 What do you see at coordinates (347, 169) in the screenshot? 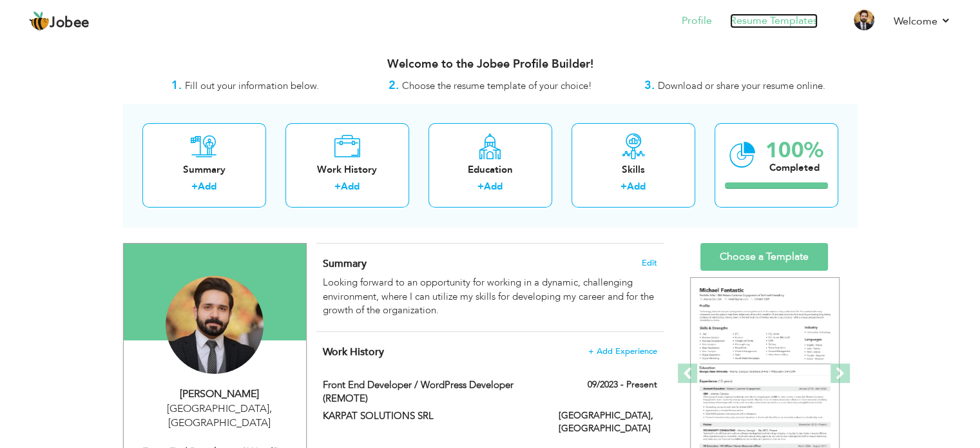
I see `div: Work History` at bounding box center [347, 169].